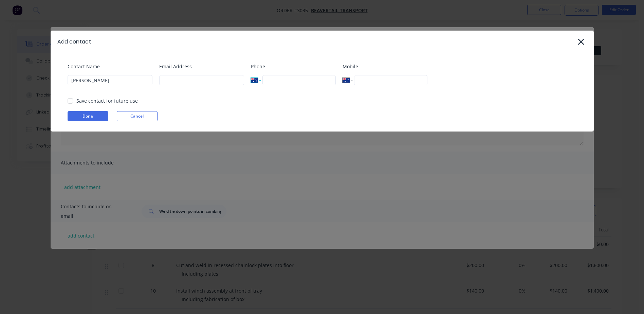 This screenshot has height=314, width=644. Describe the element at coordinates (202, 66) in the screenshot. I see `label: Email Address` at that location.